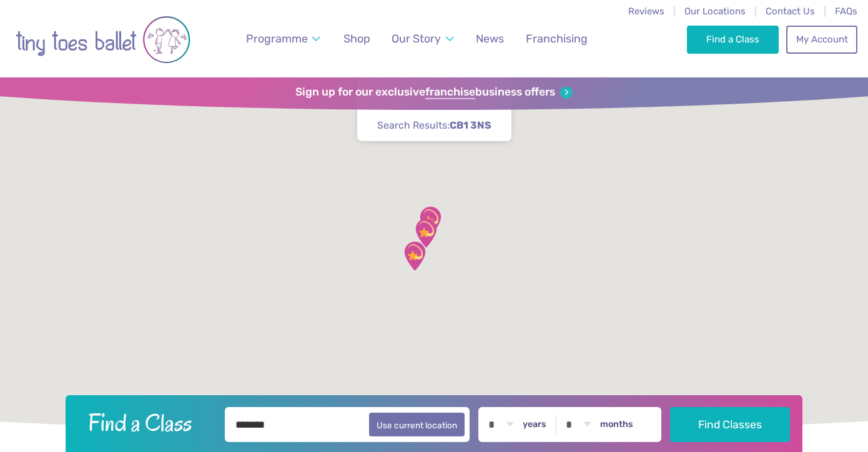 This screenshot has width=868, height=452. Describe the element at coordinates (277, 38) in the screenshot. I see `span: Programme` at that location.